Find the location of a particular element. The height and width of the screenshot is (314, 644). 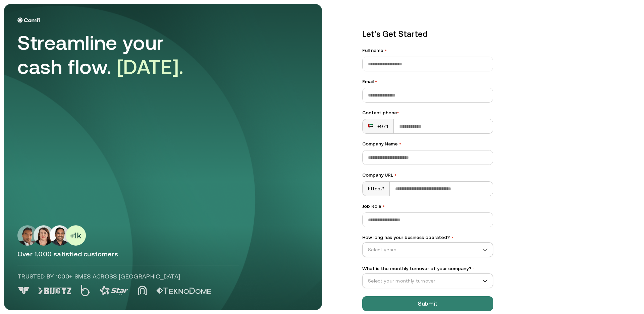

div: Contact phone is located at coordinates (428, 113).